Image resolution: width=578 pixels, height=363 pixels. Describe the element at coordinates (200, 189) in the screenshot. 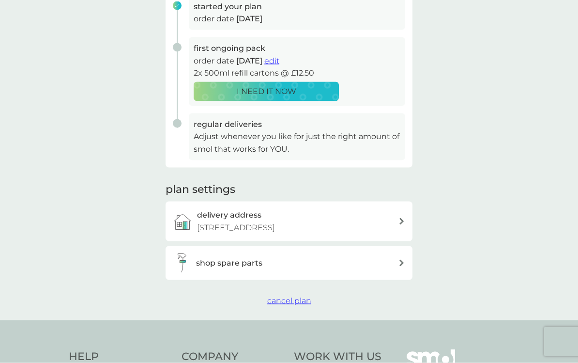

I see `h2: plan settings` at that location.